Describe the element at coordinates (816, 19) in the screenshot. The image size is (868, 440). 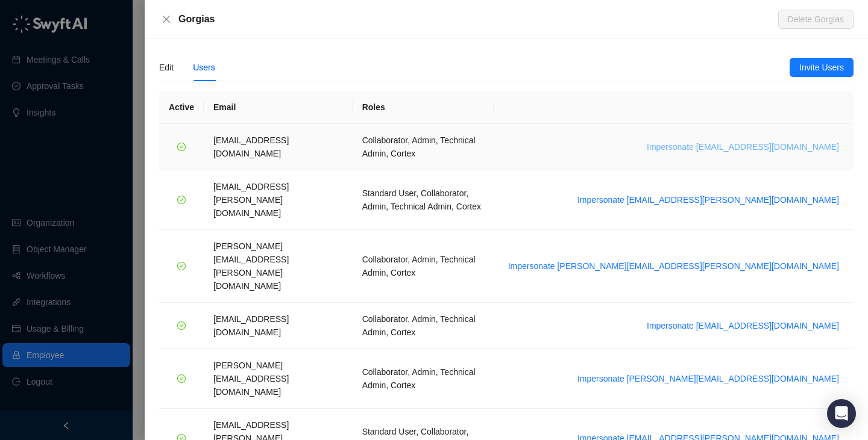
I see `button: Delete Gorgias` at that location.